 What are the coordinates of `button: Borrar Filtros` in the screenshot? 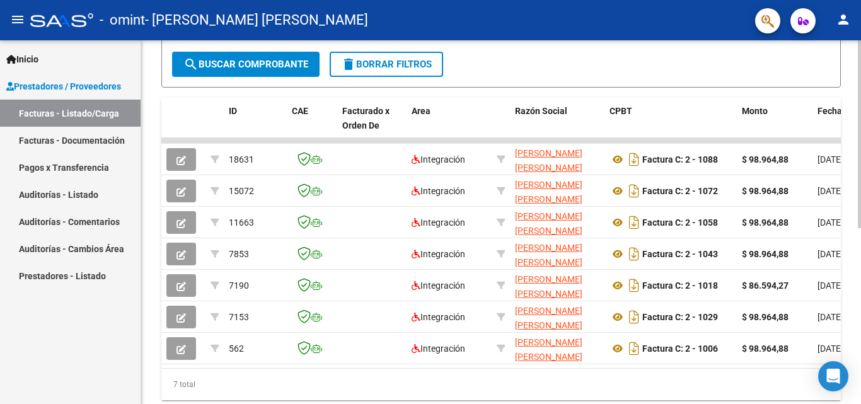 It's located at (386, 64).